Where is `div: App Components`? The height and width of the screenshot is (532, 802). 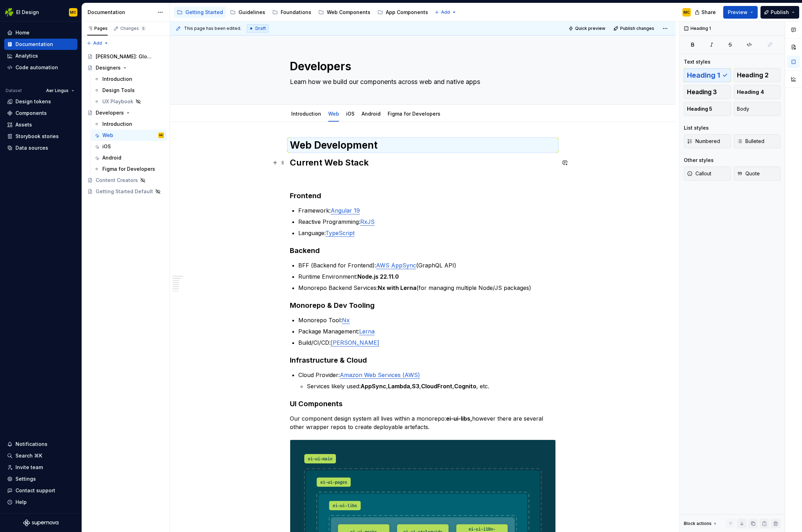 div: App Components is located at coordinates (407, 12).